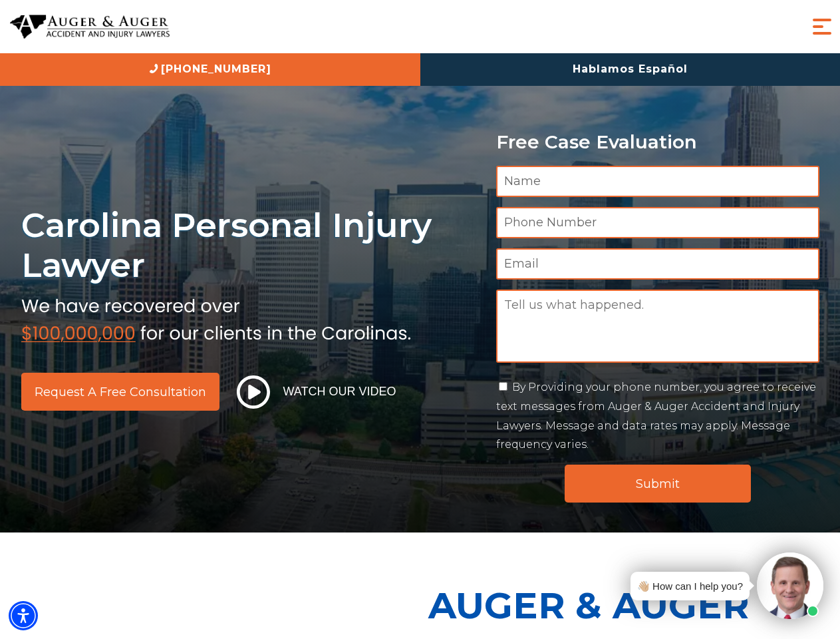 The width and height of the screenshot is (840, 639). Describe the element at coordinates (631, 605) in the screenshot. I see `p: Auger & Auger` at that location.